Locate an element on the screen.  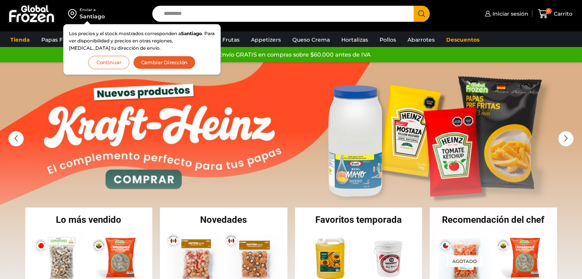
button: Continuar is located at coordinates (109, 62).